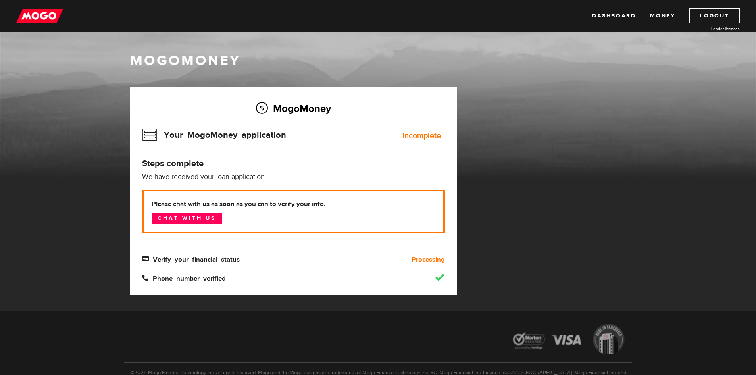  I want to click on a: Dashboard, so click(614, 16).